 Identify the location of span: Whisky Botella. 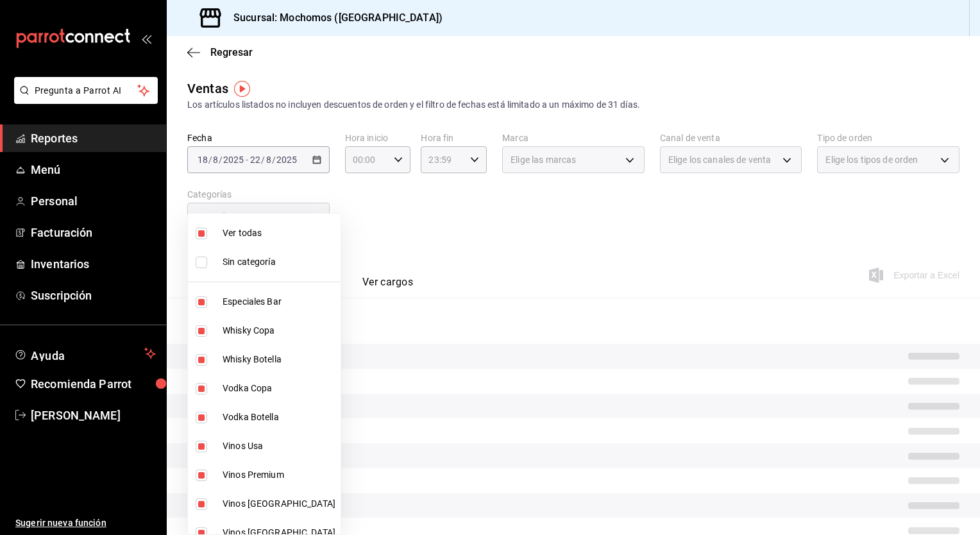
(279, 360).